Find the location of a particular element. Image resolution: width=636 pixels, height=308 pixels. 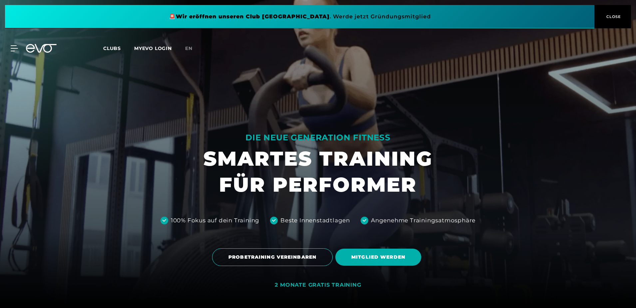

div: Angenehme Trainingsatmosphäre is located at coordinates (423, 220).